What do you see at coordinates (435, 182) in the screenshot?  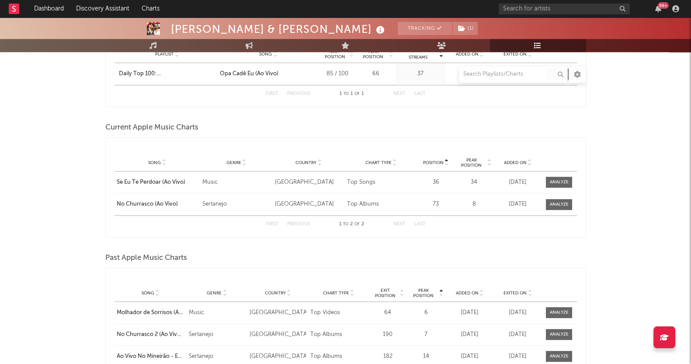 I see `div: 36` at bounding box center [435, 182].